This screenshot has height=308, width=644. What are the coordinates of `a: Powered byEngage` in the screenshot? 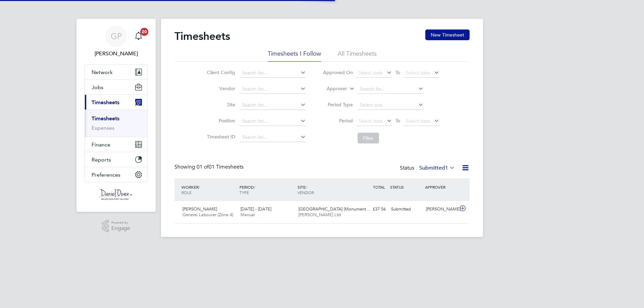 It's located at (116, 226).